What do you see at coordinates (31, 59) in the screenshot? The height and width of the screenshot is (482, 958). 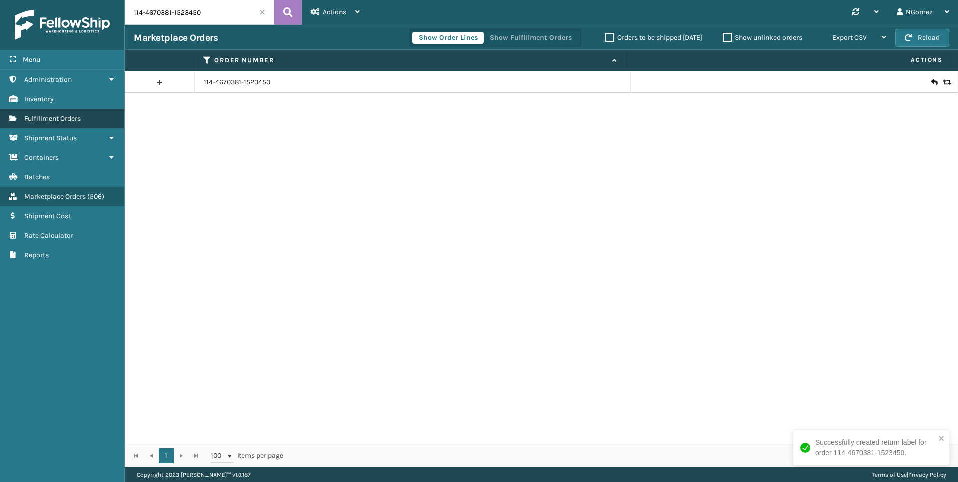 I see `span: Menu` at bounding box center [31, 59].